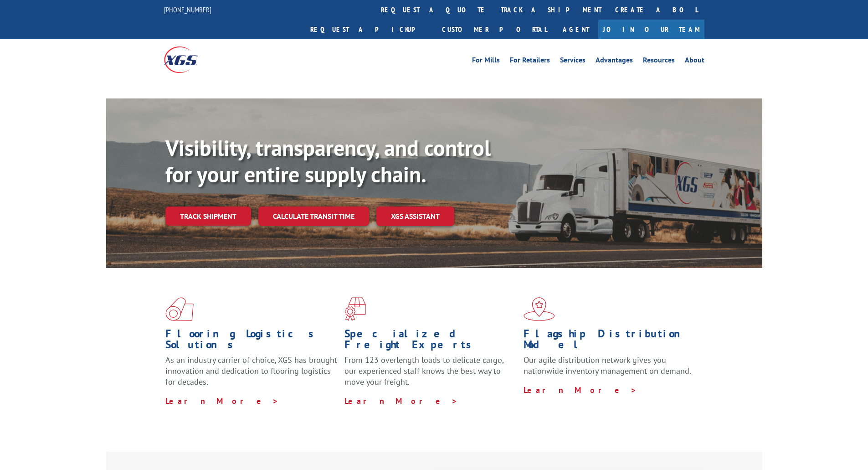 The image size is (868, 470). What do you see at coordinates (431, 342) in the screenshot?
I see `h1: Specialized Freight Experts` at bounding box center [431, 342].